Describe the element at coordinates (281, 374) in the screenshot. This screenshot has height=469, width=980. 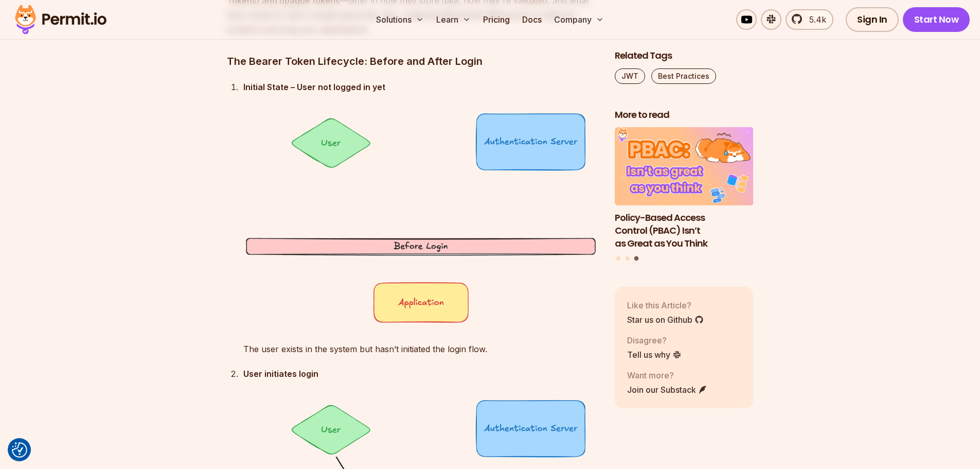
I see `strong: User initiates login` at that location.